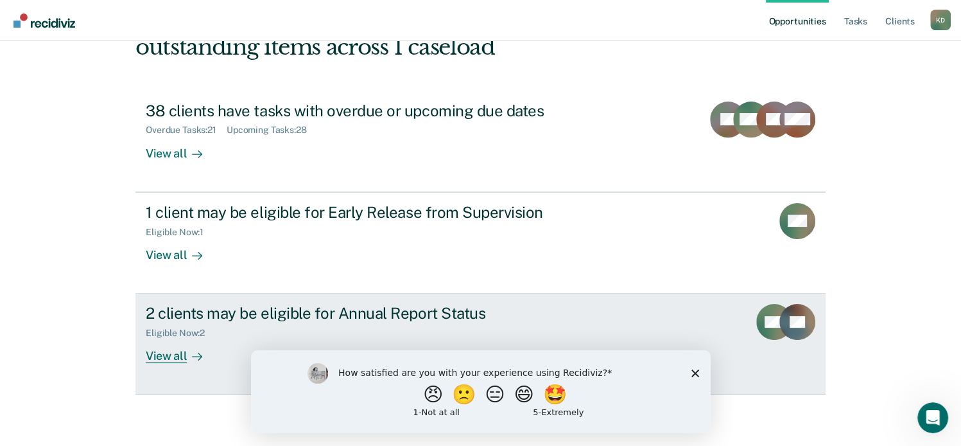 Image resolution: width=961 pixels, height=446 pixels. Describe the element at coordinates (940, 20) in the screenshot. I see `div: K D` at that location.